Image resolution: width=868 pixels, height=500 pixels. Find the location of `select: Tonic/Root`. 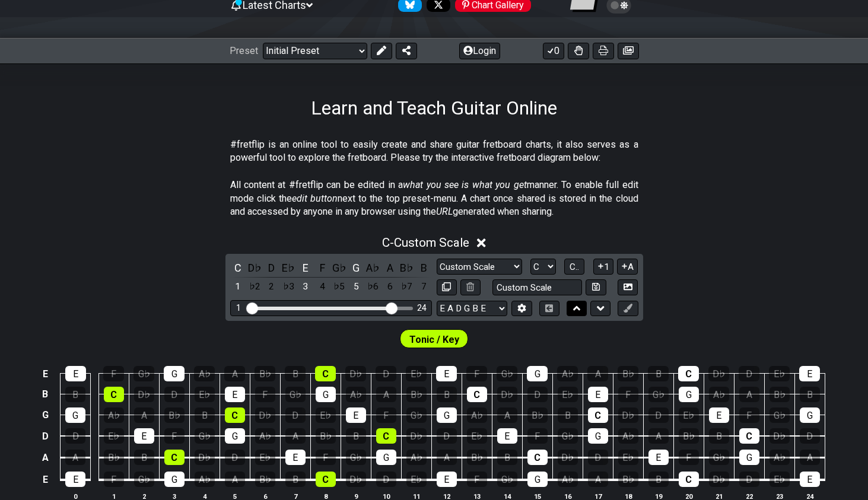

select: Tonic/Root is located at coordinates (543, 266).